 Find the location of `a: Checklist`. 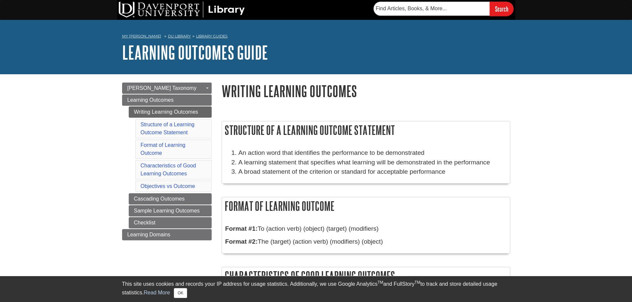

a: Checklist is located at coordinates (170, 223).